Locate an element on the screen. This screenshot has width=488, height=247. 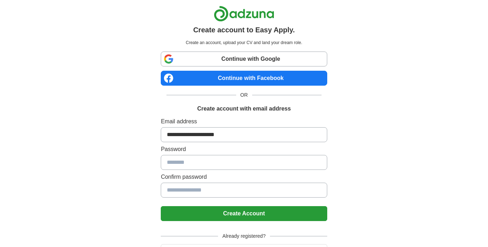
a: Continue with Google is located at coordinates (244, 59).